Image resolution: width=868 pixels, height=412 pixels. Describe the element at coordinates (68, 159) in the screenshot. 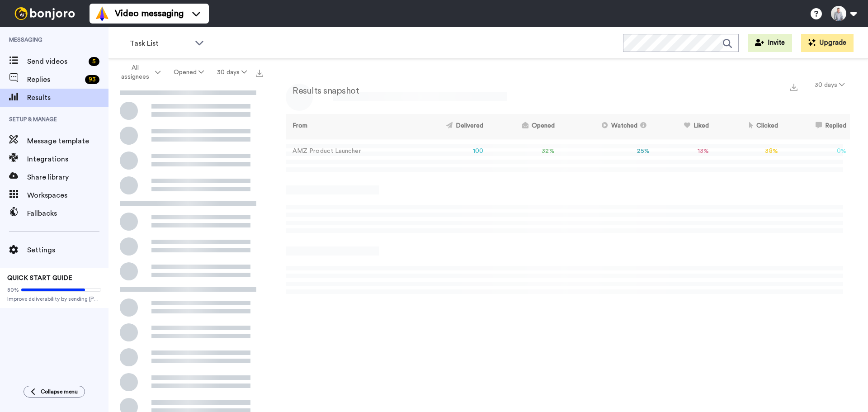

I see `span: Integrations` at that location.